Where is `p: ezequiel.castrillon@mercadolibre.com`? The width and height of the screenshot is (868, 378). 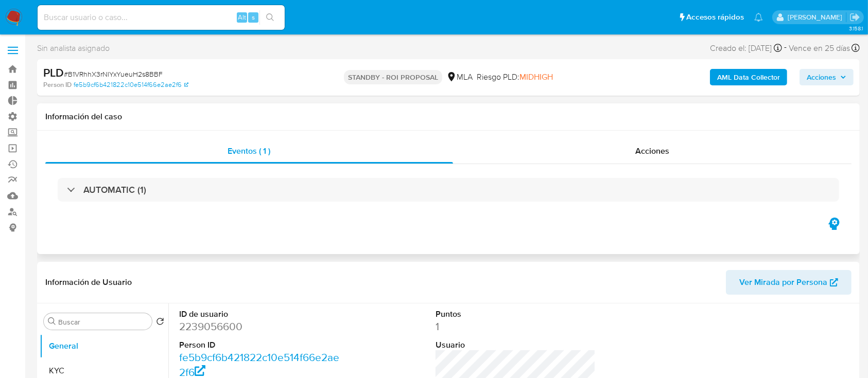
p: ezequiel.castrillon@mercadolibre.com is located at coordinates (816, 17).